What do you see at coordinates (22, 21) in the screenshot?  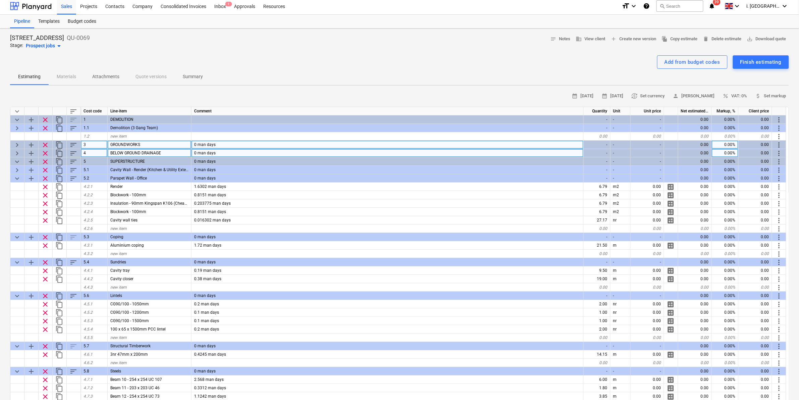 I see `a: Pipeline` at bounding box center [22, 21].